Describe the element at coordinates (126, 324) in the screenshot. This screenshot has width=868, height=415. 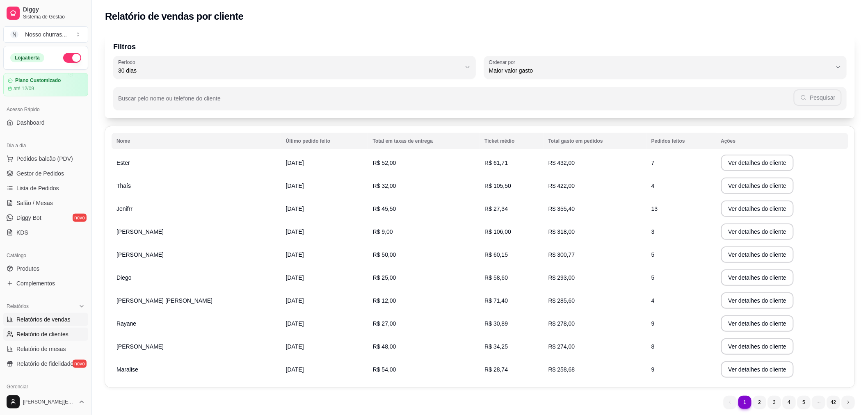
I see `span: Rayane` at that location.